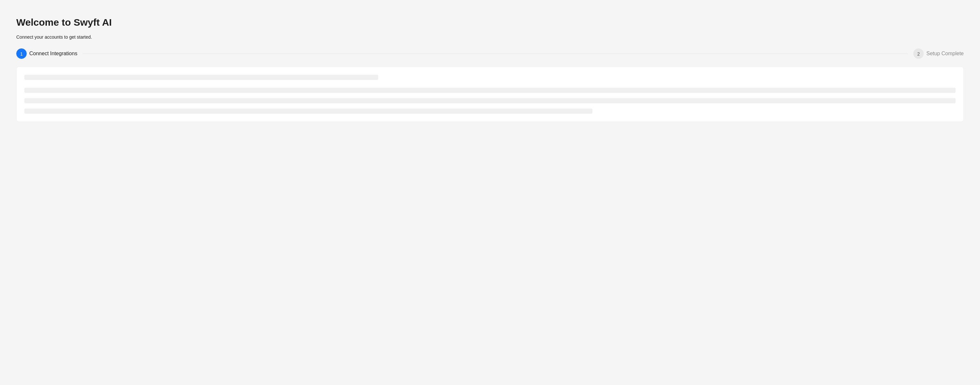 This screenshot has width=980, height=385. I want to click on span: 2, so click(918, 54).